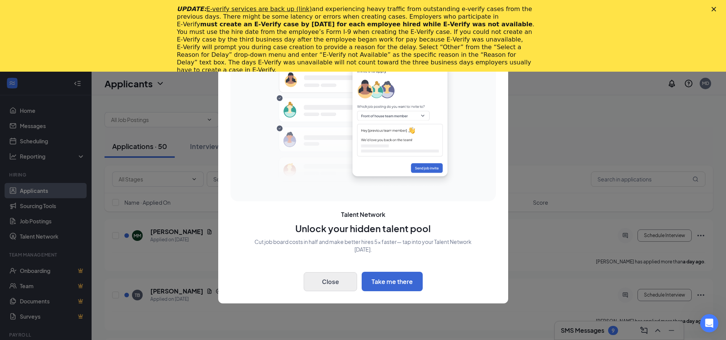  Describe the element at coordinates (715, 9) in the screenshot. I see `div: Close` at that location.